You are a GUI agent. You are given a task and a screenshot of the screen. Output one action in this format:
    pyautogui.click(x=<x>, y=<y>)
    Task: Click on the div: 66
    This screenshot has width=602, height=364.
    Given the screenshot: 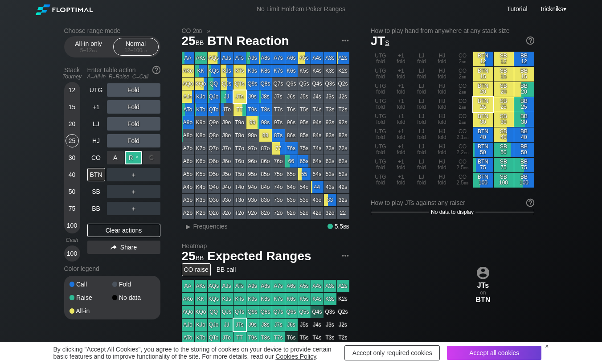 What is the action you would take?
    pyautogui.click(x=291, y=161)
    